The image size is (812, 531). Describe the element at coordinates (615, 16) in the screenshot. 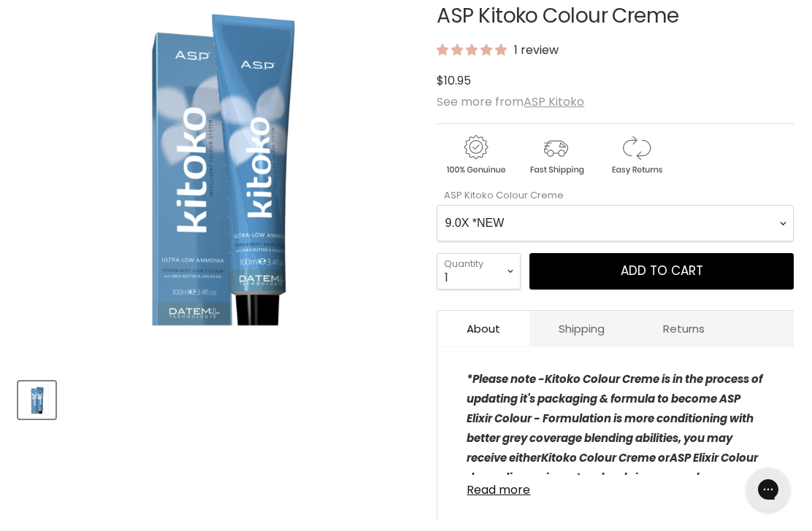

I see `h1: ASP Kitoko Colour Creme` at that location.